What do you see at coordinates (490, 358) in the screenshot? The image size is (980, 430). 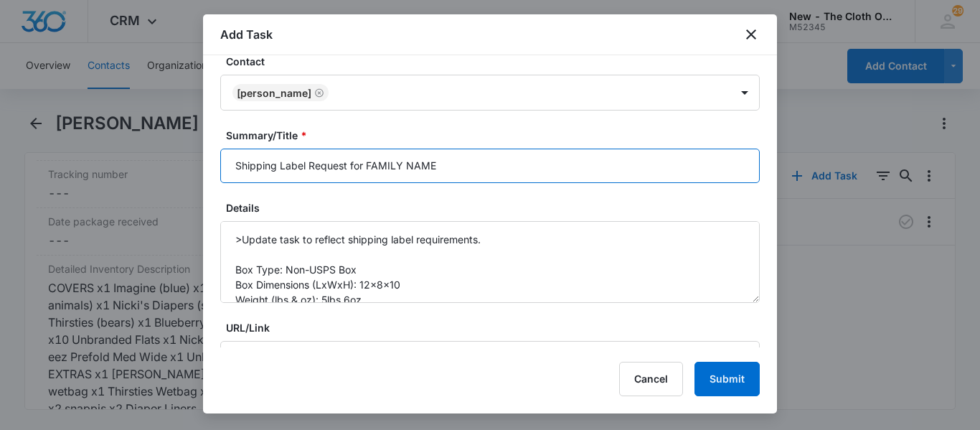 I see `input: URL/Link` at bounding box center [490, 358].